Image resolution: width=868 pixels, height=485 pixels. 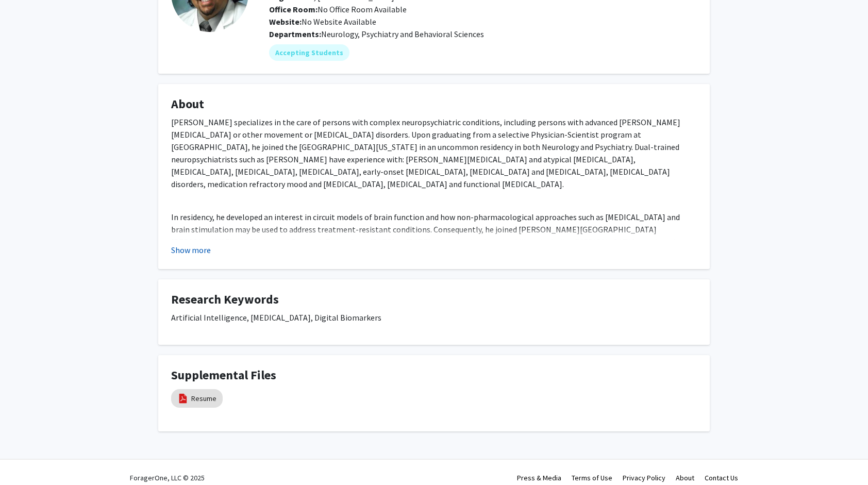 I want to click on p: In residency, he developed an interest in circuit models of brain function and how non-pharmacolo..., so click(x=434, y=236).